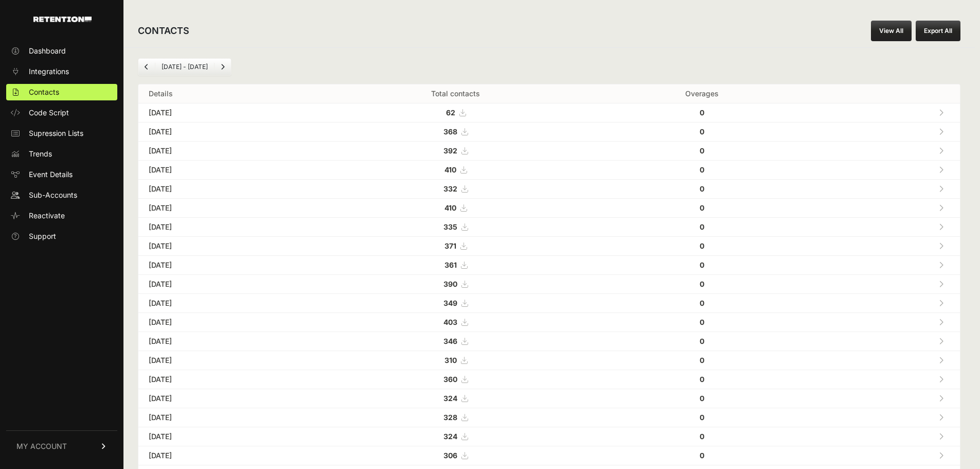 This screenshot has width=980, height=469. Describe the element at coordinates (891, 31) in the screenshot. I see `a: View All` at that location.